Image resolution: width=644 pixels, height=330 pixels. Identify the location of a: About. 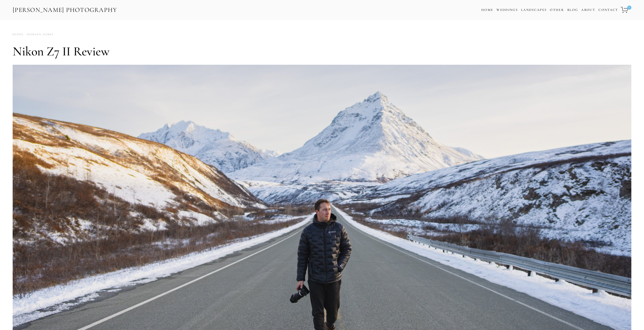
(588, 10).